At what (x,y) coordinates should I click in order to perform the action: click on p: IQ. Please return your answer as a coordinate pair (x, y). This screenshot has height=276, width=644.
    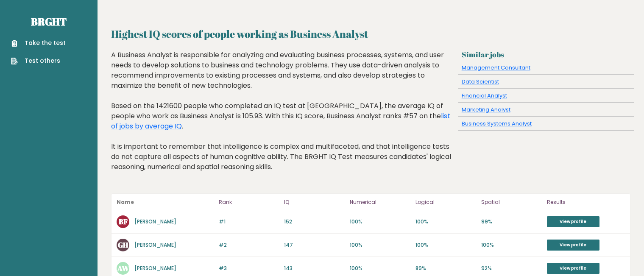
    Looking at the image, I should click on (314, 202).